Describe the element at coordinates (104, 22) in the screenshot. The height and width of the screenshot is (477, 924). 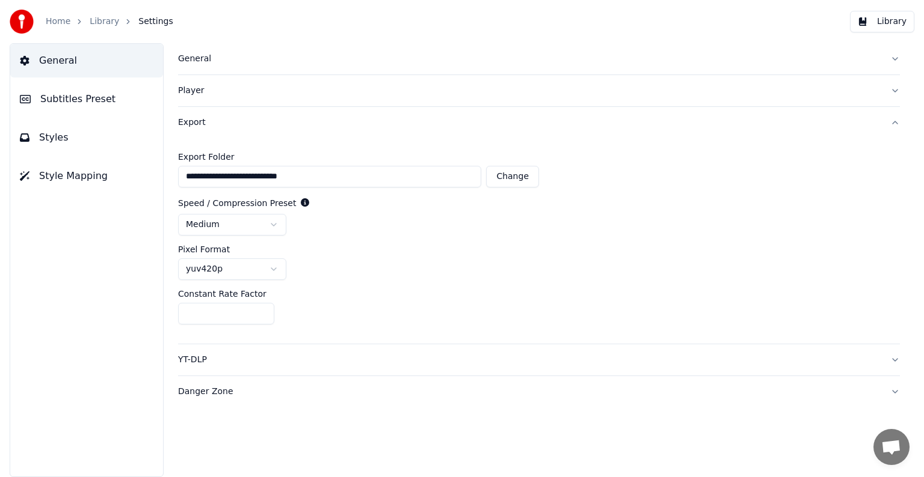
I see `a: Library` at that location.